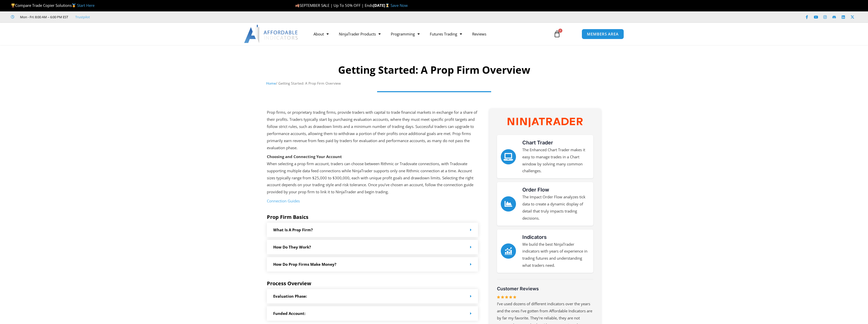 This screenshot has width=868, height=324. Describe the element at coordinates (556, 208) in the screenshot. I see `p: The Impact Order Flow analyzes tick data to create a dynamic display of detail that truly impacts...` at that location.